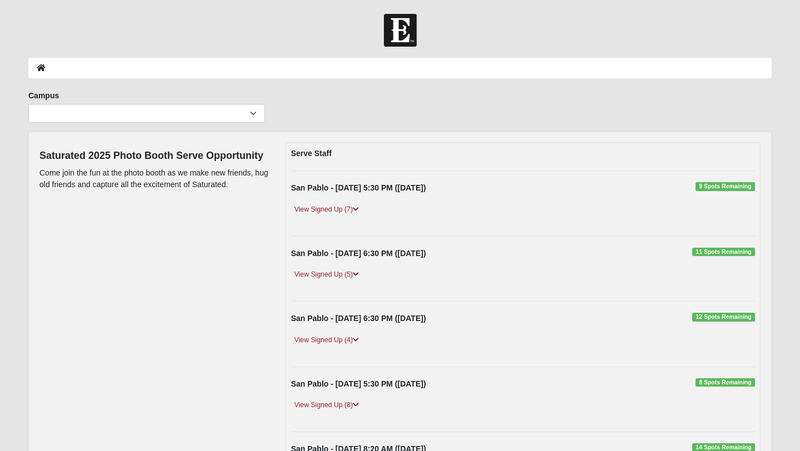 The height and width of the screenshot is (451, 800). I want to click on a: View Signed Up (4), so click(327, 340).